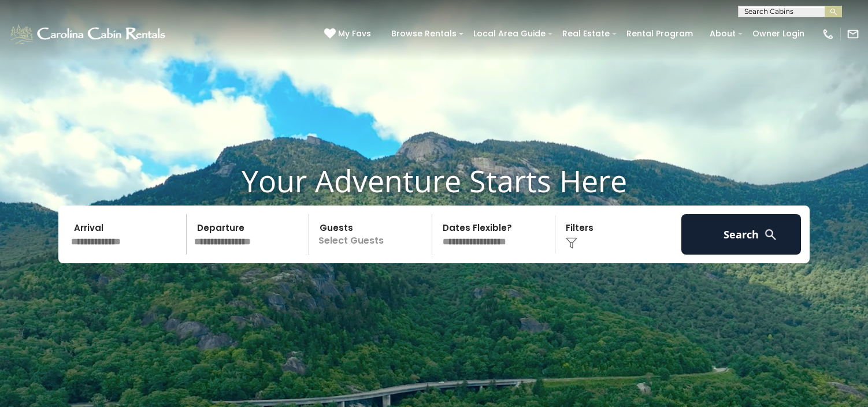  I want to click on h1: Your Adventure Starts Here, so click(434, 181).